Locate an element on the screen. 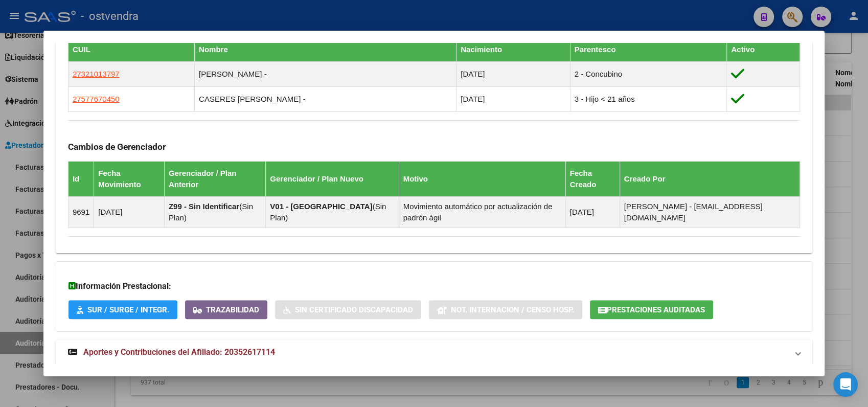 This screenshot has width=868, height=407. button: Prestaciones Auditadas is located at coordinates (651, 309).